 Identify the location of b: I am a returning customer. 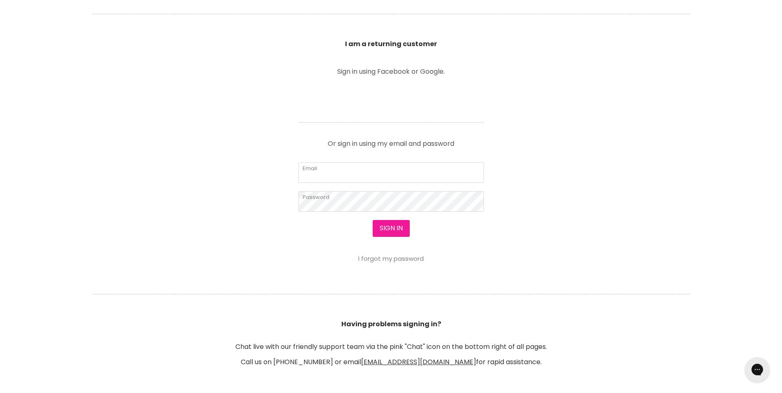
(391, 44).